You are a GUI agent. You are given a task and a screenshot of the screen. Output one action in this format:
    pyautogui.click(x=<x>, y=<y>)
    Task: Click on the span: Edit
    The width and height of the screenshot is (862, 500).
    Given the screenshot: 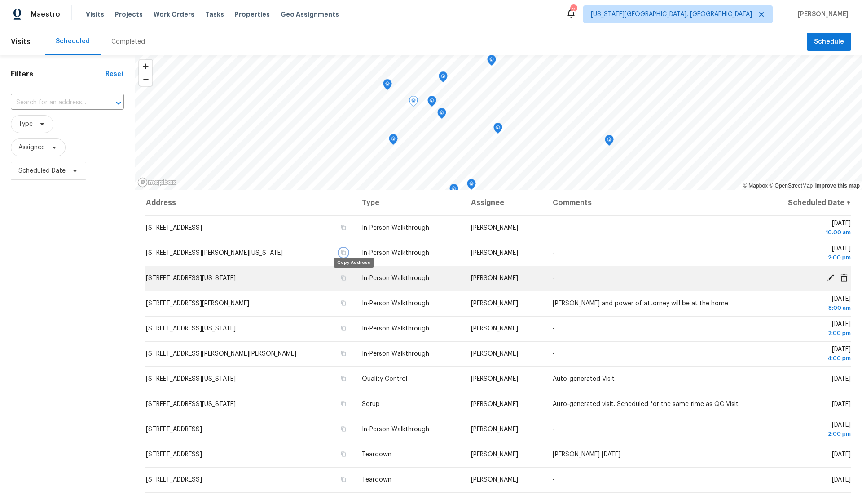 What is the action you would take?
    pyautogui.click(x=831, y=278)
    